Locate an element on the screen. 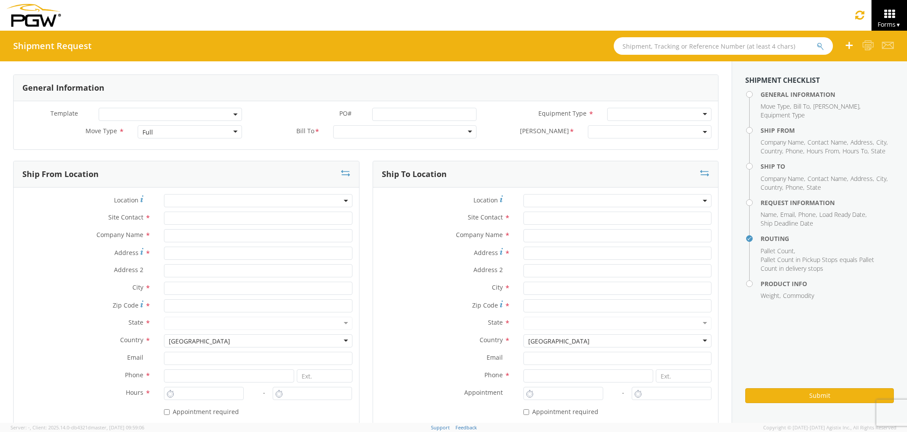  strong: Shipment Checklist is located at coordinates (782, 80).